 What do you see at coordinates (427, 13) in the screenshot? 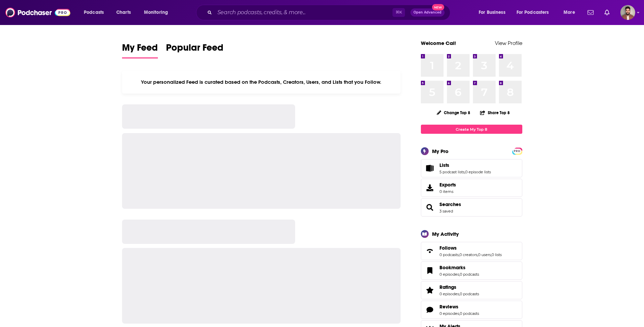
I see `span: Open Advanced` at bounding box center [427, 13].